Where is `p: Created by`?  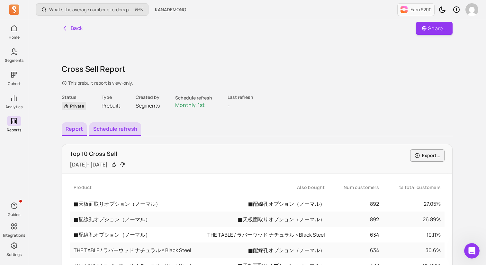
p: Created by is located at coordinates (148, 97).